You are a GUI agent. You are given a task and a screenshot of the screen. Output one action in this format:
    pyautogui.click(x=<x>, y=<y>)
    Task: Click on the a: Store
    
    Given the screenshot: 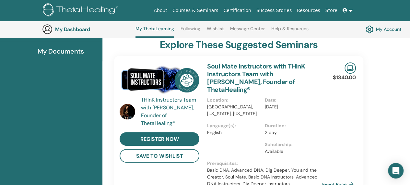 What is the action you would take?
    pyautogui.click(x=332, y=10)
    